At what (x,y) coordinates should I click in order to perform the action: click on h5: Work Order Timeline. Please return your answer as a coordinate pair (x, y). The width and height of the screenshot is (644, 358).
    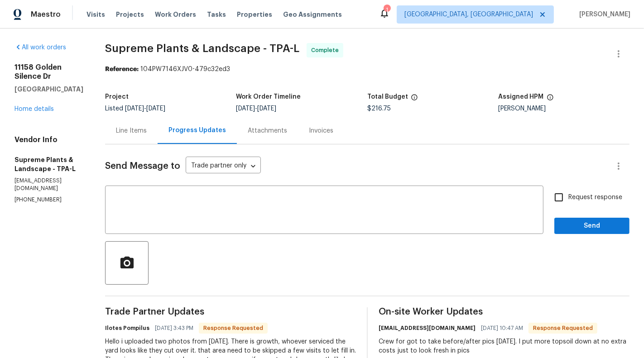
    Looking at the image, I should click on (268, 97).